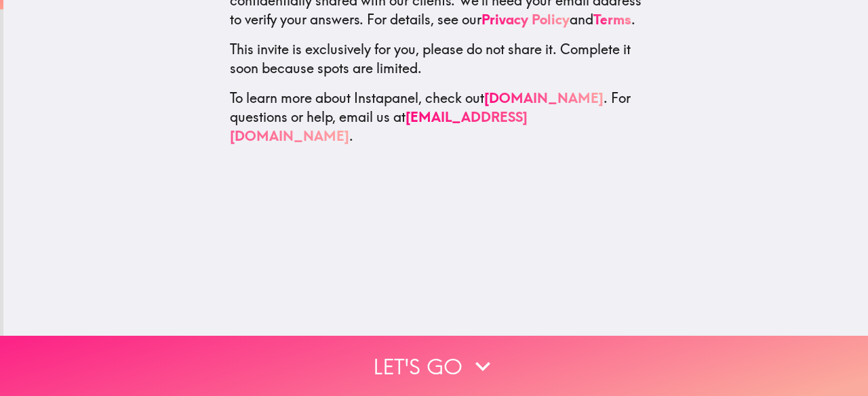 The image size is (868, 396). Describe the element at coordinates (436, 117) in the screenshot. I see `p: To learn more about Instapanel, check out . For questions or help, email us at .` at that location.